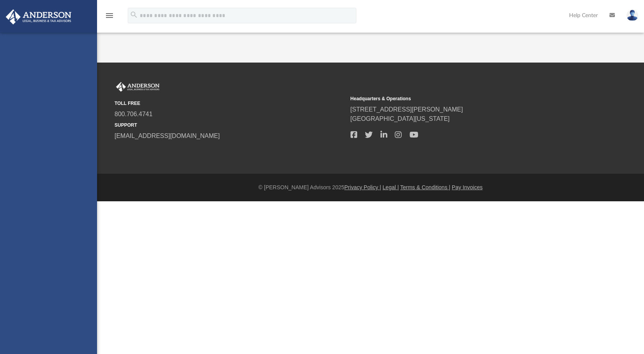  I want to click on small: Headquarters & Operations, so click(466, 99).